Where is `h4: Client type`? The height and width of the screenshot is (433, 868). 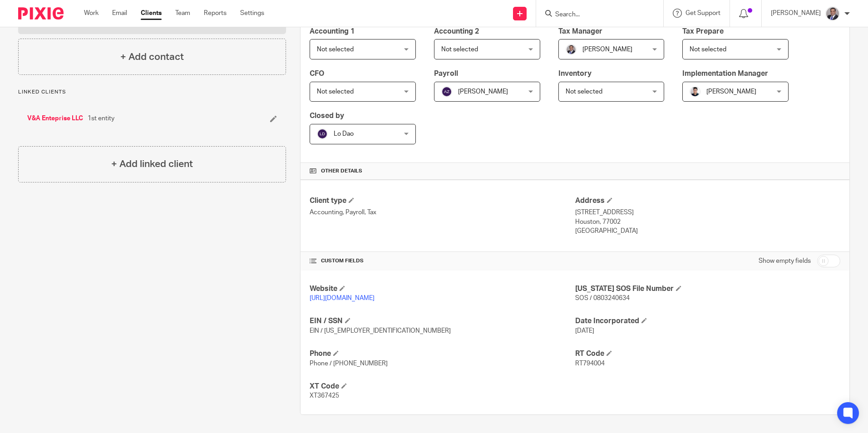
h4: Client type is located at coordinates (442, 201).